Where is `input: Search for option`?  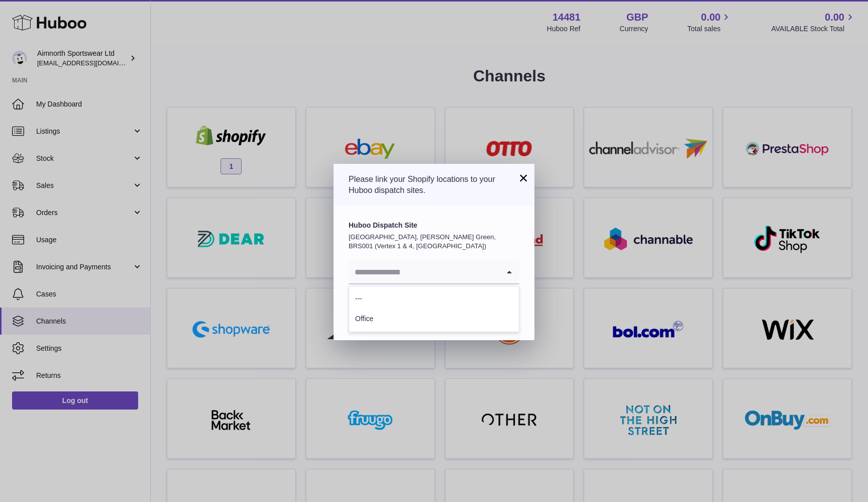
input: Search for option is located at coordinates (424, 272).